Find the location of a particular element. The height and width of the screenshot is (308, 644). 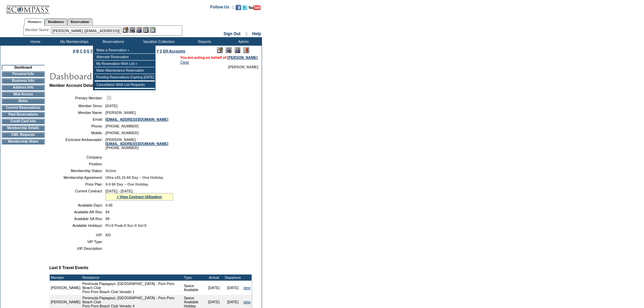

span: 0-0 60 Day – One Holiday is located at coordinates (127, 184).